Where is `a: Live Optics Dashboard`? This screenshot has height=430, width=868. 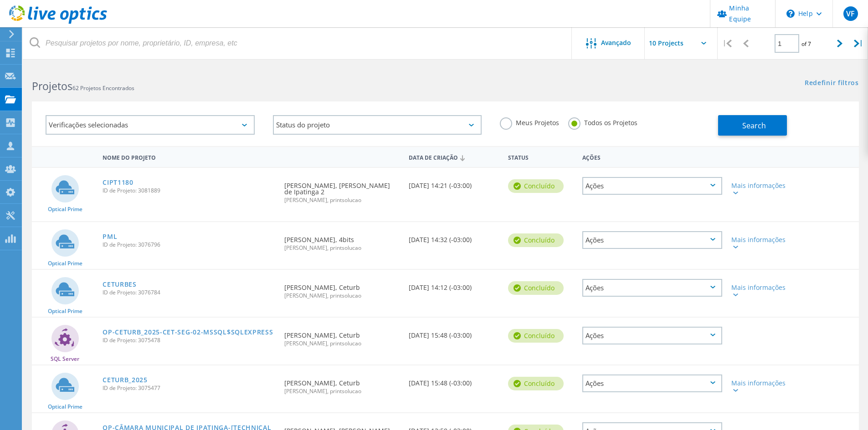
a: Live Optics Dashboard is located at coordinates (58, 22).